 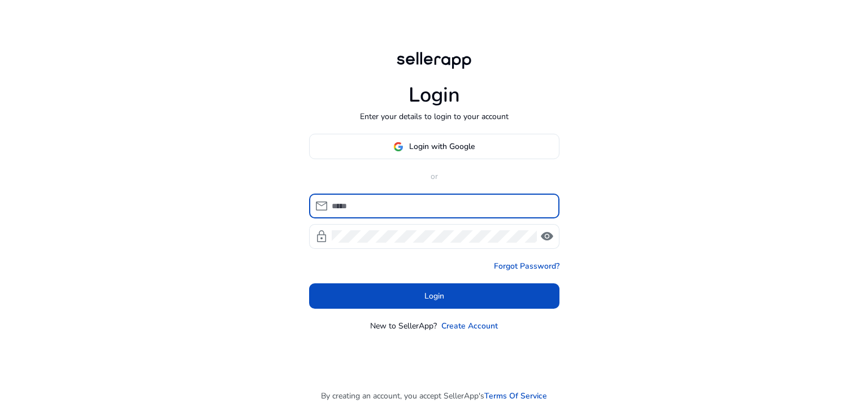 I want to click on a: Forgot Password?, so click(x=526, y=266).